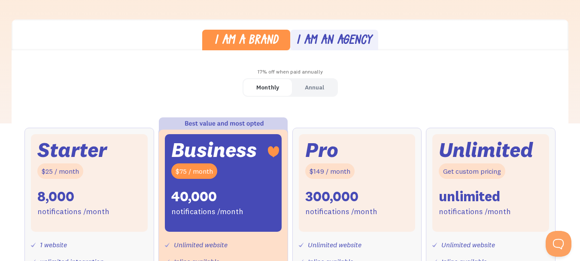 This screenshot has height=261, width=580. What do you see at coordinates (268, 87) in the screenshot?
I see `div: Monthly` at bounding box center [268, 87].